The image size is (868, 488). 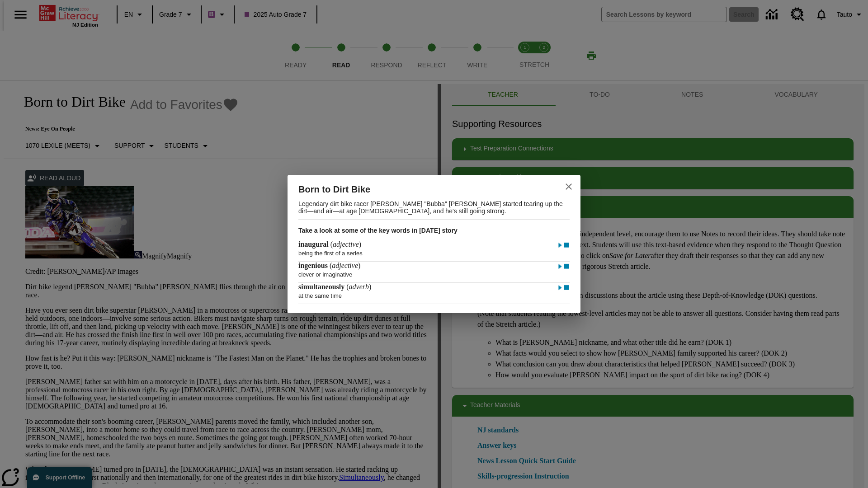 What do you see at coordinates (359, 287) in the screenshot?
I see `span: adverb` at bounding box center [359, 287].